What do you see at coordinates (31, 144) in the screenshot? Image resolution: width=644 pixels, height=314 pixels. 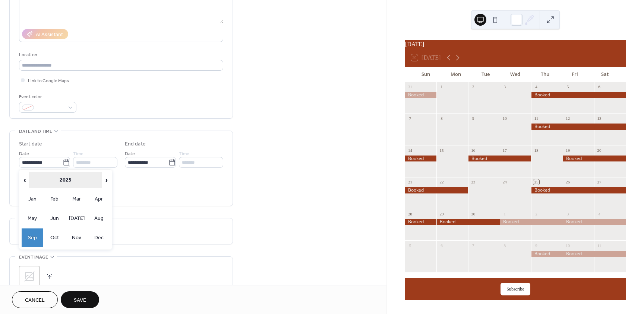 I see `div: Start date` at bounding box center [31, 144].